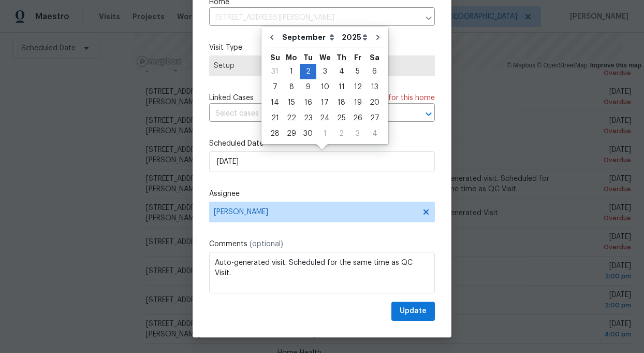 Image resolution: width=644 pixels, height=353 pixels. What do you see at coordinates (291, 102) in the screenshot?
I see `div: 15` at bounding box center [291, 102].